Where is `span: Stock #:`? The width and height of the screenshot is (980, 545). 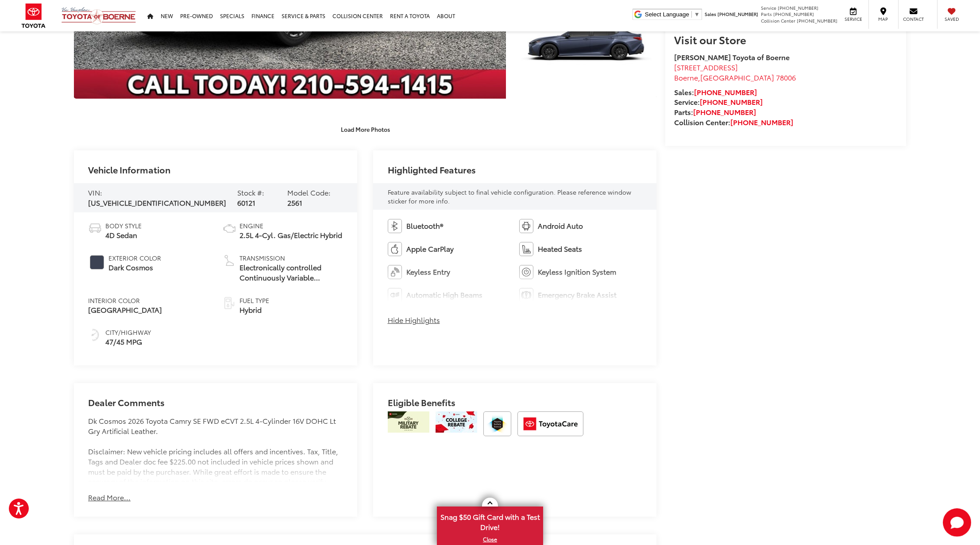
span: Stock #: is located at coordinates (251, 192).